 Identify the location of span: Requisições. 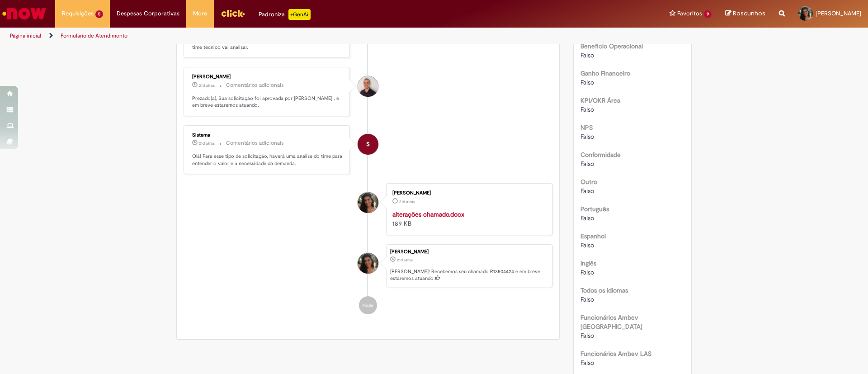
(78, 14).